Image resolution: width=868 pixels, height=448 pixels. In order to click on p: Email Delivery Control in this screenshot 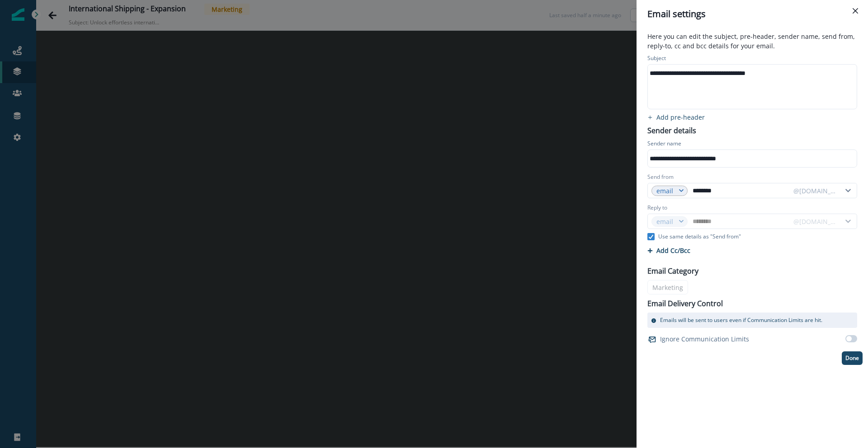, I will do `click(685, 303)`.